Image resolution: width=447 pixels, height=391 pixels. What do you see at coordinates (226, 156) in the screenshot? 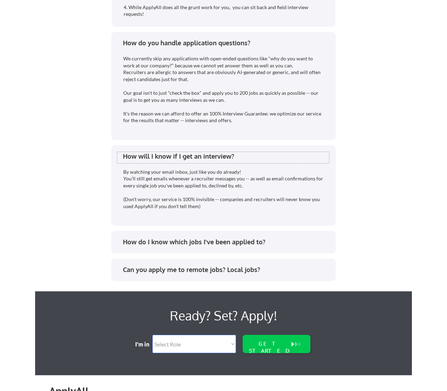
I see `div: How will I know if I get an interview?` at bounding box center [226, 156].